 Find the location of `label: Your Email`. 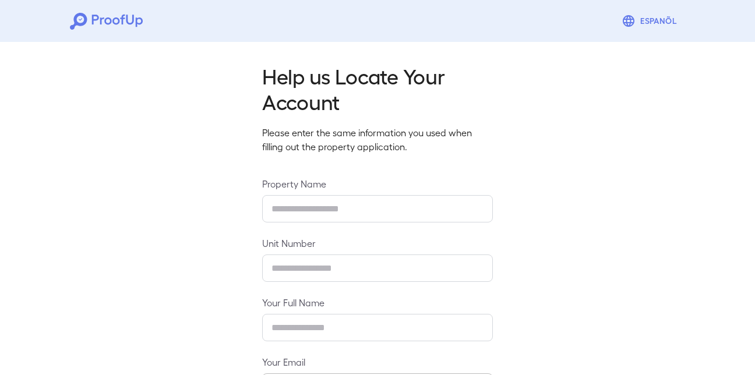

label: Your Email is located at coordinates (378, 362).